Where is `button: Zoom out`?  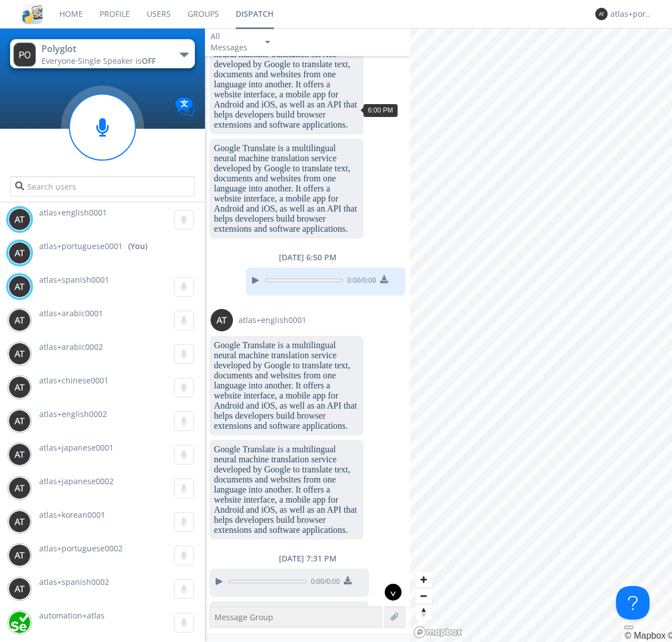
button: Zoom out is located at coordinates (424, 596).